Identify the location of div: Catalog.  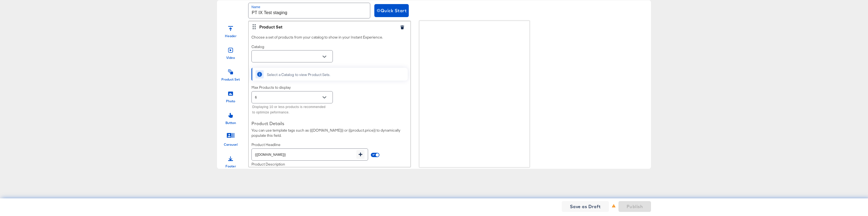
(292, 54).